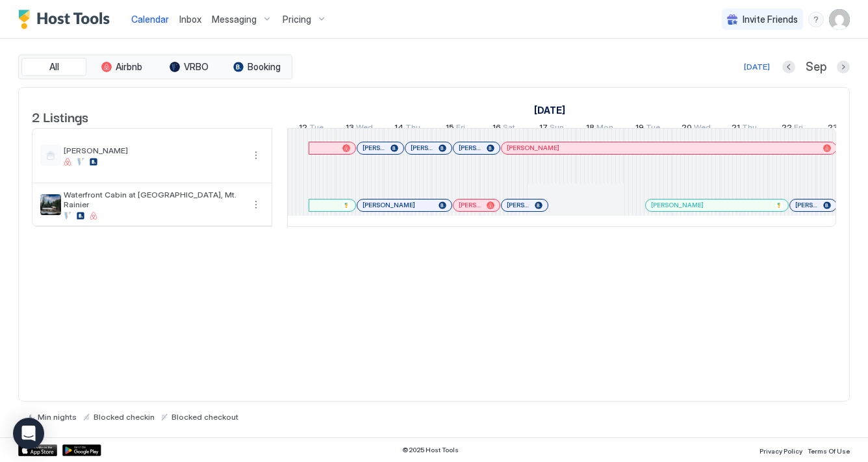 The image size is (868, 462). Describe the element at coordinates (67, 19) in the screenshot. I see `a: Host Tools Logo` at that location.